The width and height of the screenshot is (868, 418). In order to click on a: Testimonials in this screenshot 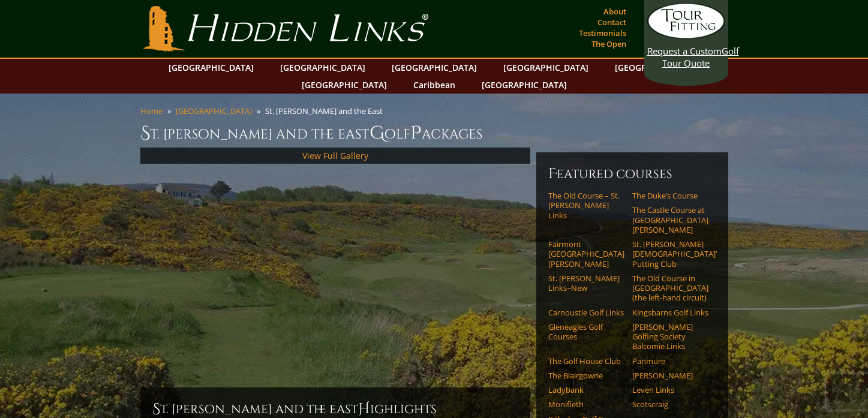, I will do `click(602, 33)`.